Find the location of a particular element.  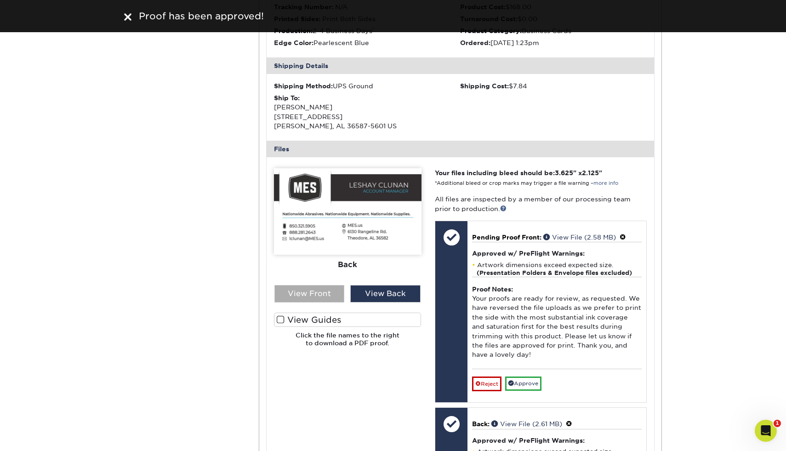

a: more info is located at coordinates (606, 183).